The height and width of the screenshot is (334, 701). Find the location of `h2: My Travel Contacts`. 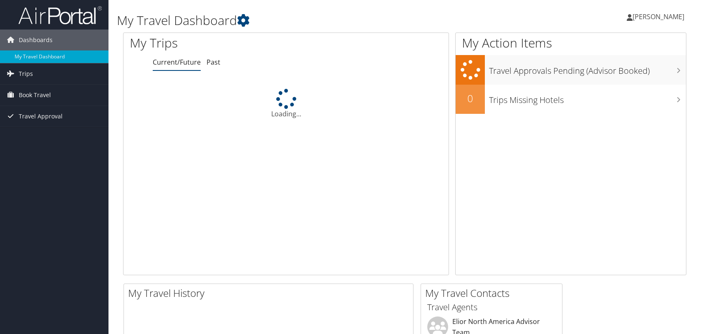

h2: My Travel Contacts is located at coordinates (494, 293).